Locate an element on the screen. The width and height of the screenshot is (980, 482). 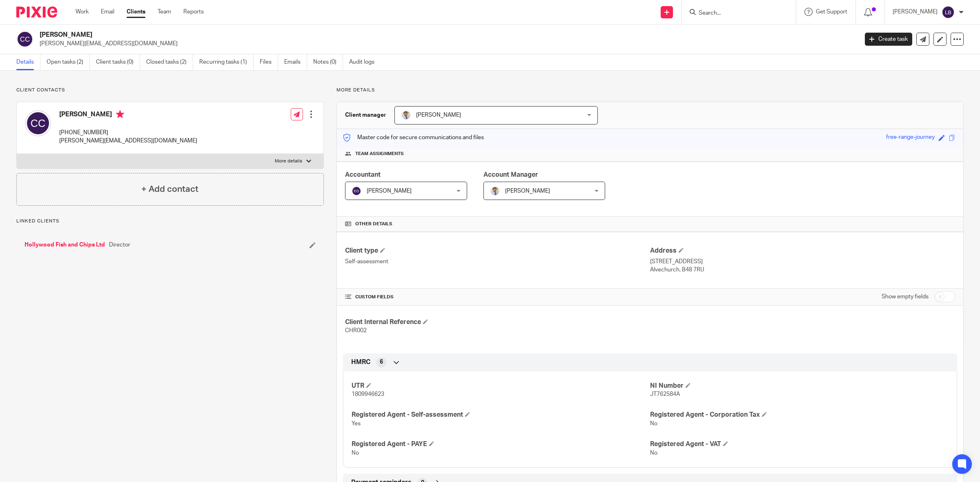
span: Yes is located at coordinates (356, 423).